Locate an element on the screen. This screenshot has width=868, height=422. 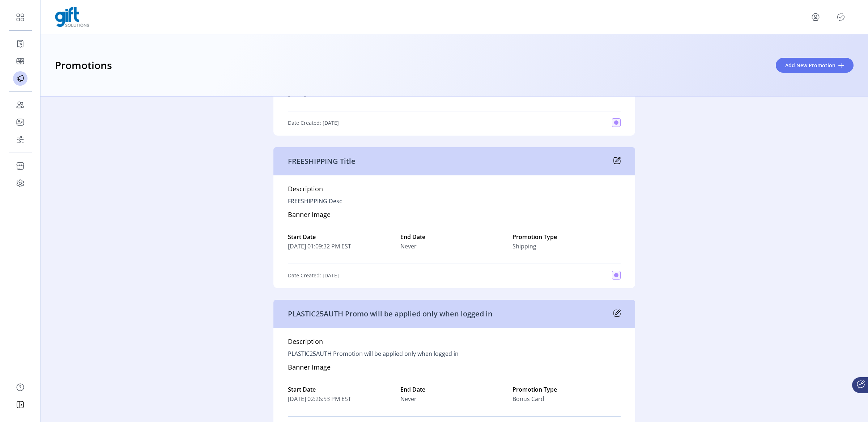
span: Bonus Card is located at coordinates (528, 399).